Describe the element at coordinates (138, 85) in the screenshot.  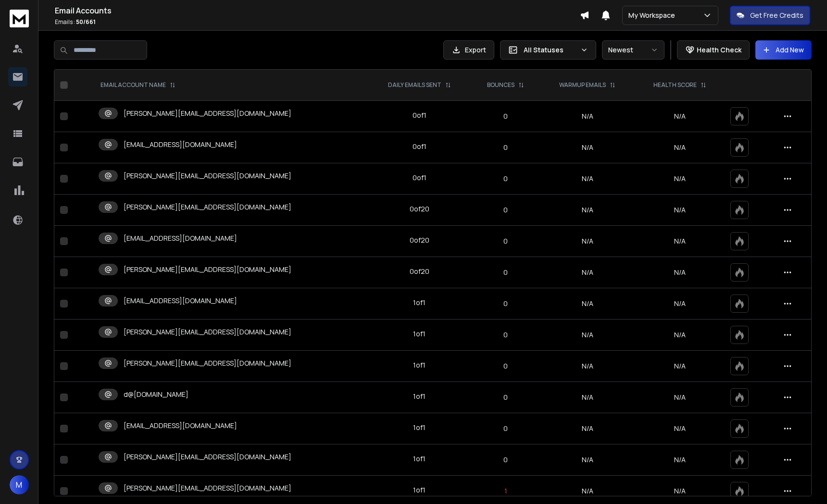
I see `div: EMAIL ACCOUNT NAME` at that location.